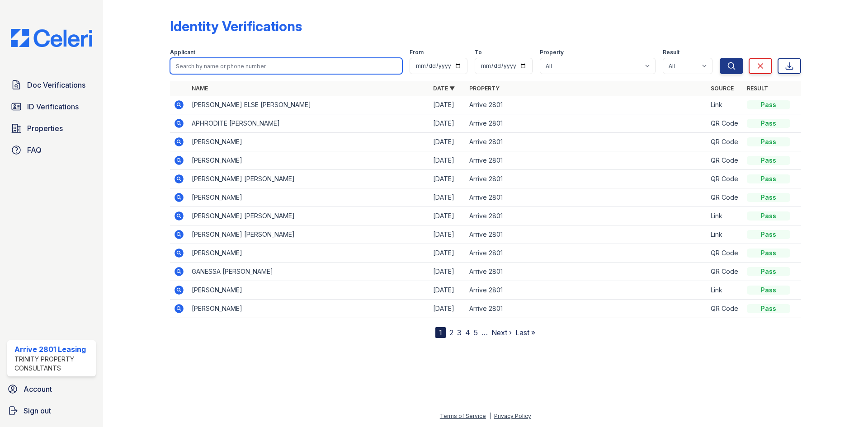  I want to click on div: Identity Verifications, so click(236, 26).